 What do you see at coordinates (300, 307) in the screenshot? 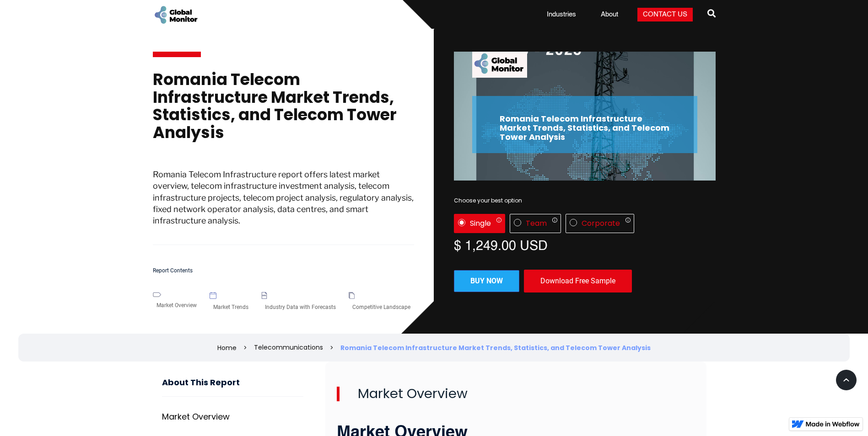
I see `div: Industry Data with Forecasts` at bounding box center [300, 307].